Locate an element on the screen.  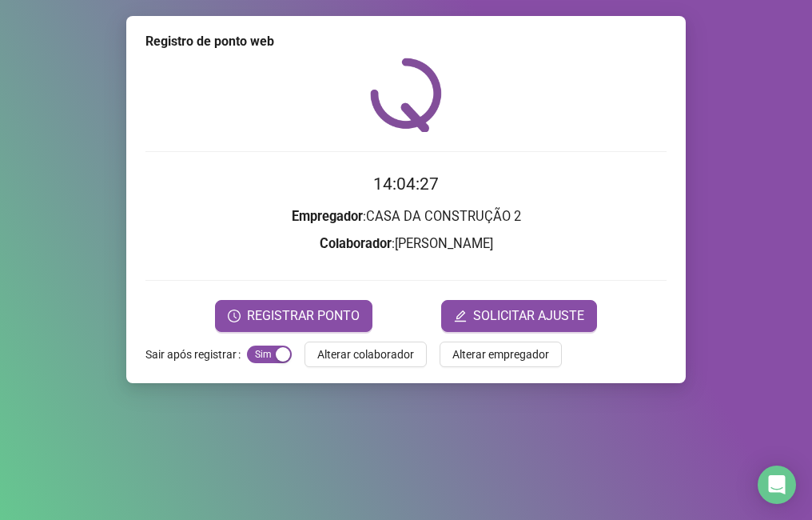
button: Alterar empregador is located at coordinates (501, 354).